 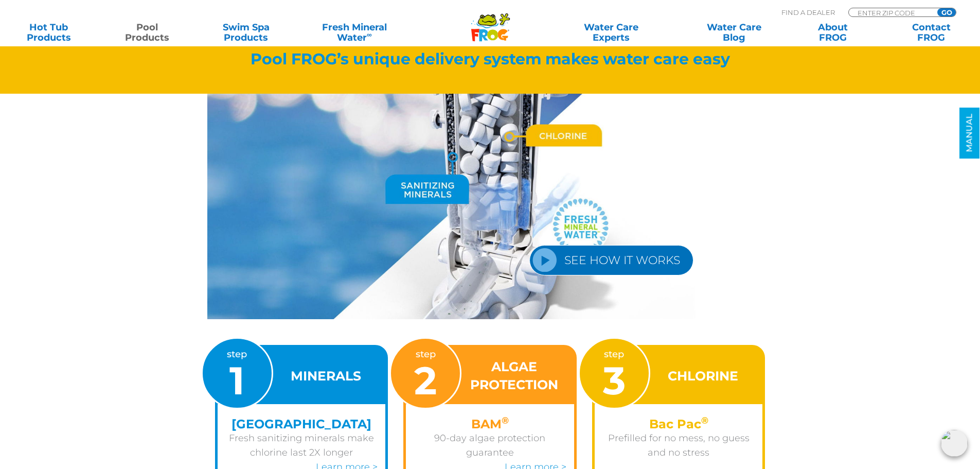 I want to click on p: Fresh sanitizing minerals make chlorine last 2X longer, so click(x=302, y=446).